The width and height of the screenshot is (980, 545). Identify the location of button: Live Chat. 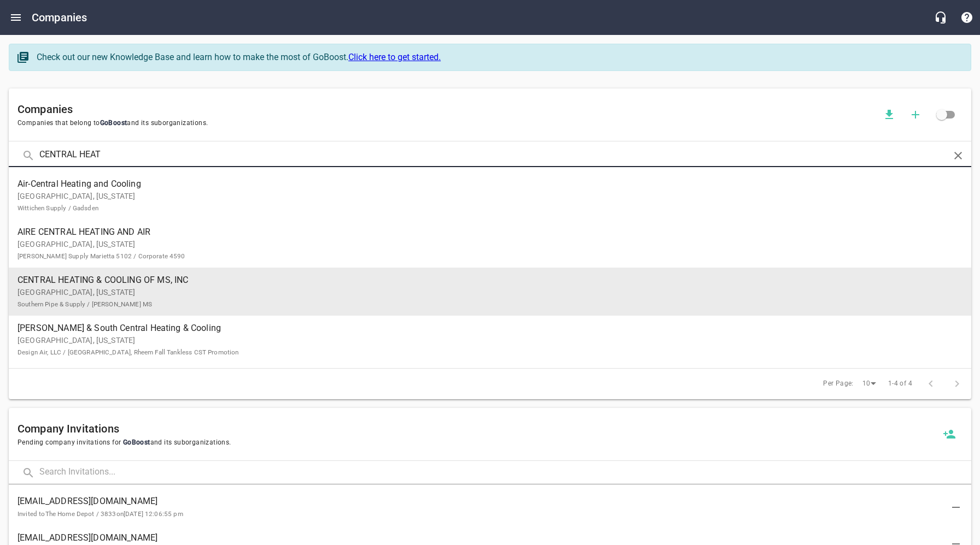
(941, 17).